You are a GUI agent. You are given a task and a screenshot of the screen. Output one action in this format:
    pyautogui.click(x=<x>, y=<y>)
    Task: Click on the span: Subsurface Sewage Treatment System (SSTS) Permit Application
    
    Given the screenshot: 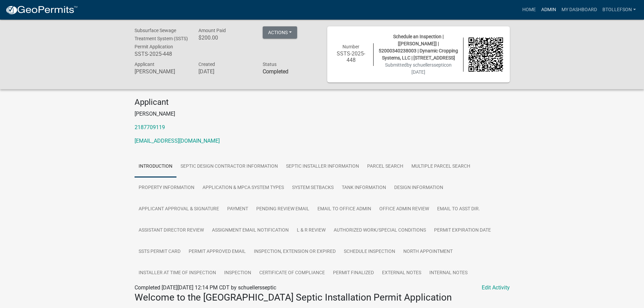 What is the action you would take?
    pyautogui.click(x=161, y=39)
    